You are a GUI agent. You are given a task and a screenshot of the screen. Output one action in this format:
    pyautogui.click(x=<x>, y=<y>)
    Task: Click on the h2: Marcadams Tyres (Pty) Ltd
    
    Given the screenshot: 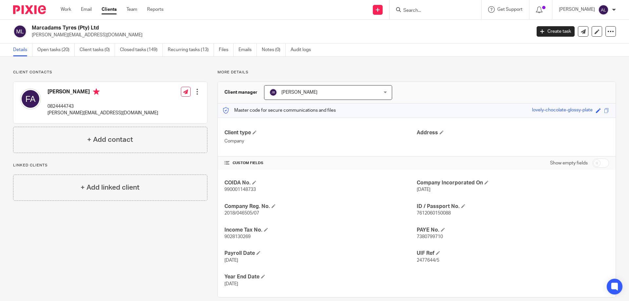 What is the action you would take?
    pyautogui.click(x=230, y=28)
    